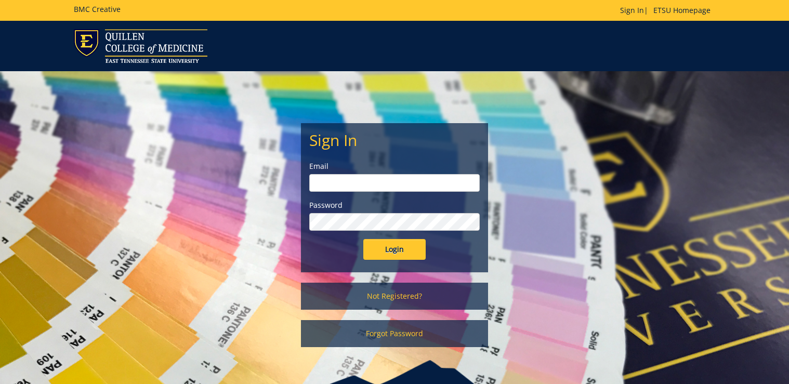 The width and height of the screenshot is (789, 384). What do you see at coordinates (140, 46) in the screenshot?
I see `img: ETSU logo` at bounding box center [140, 46].